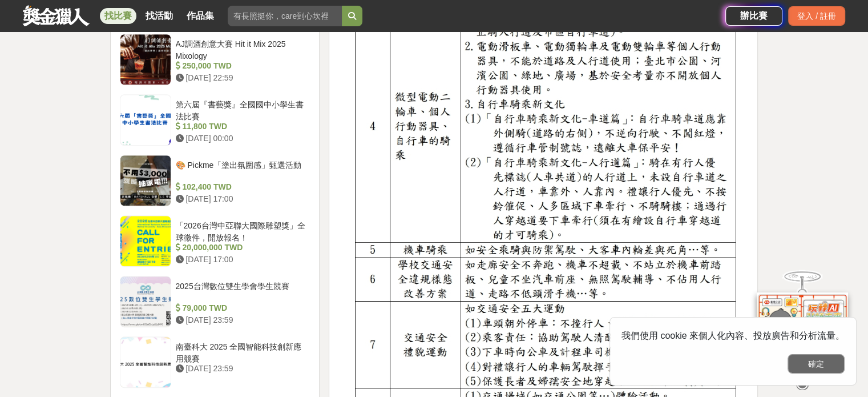 This screenshot has width=868, height=397. Describe the element at coordinates (241, 126) in the screenshot. I see `div: 11,800 TWD` at that location.